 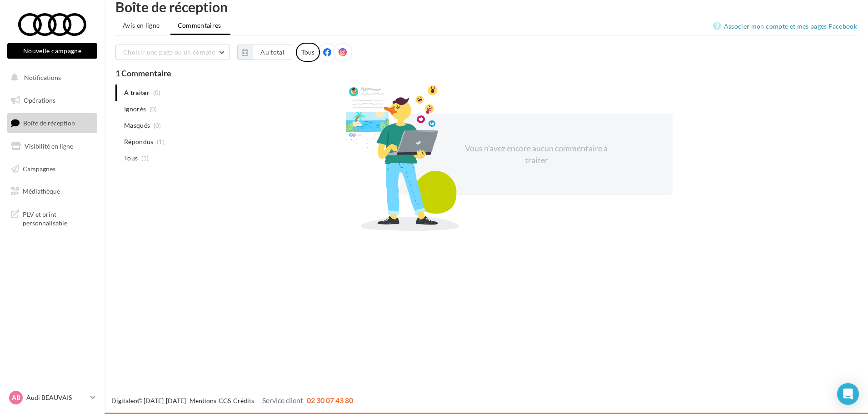 What do you see at coordinates (203, 400) in the screenshot?
I see `a: Mentions` at bounding box center [203, 400].